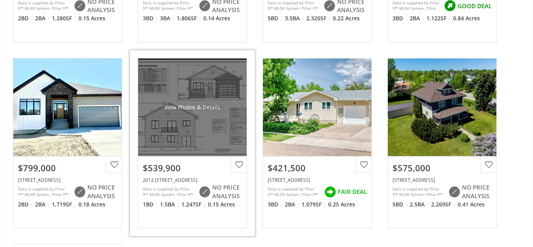  Describe the element at coordinates (442, 180) in the screenshot. I see `div: 2203 21 Street, Nanton, AB T0L1R0` at that location.